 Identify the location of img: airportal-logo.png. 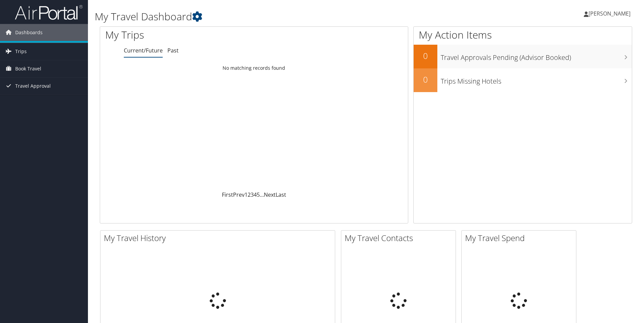
(49, 12).